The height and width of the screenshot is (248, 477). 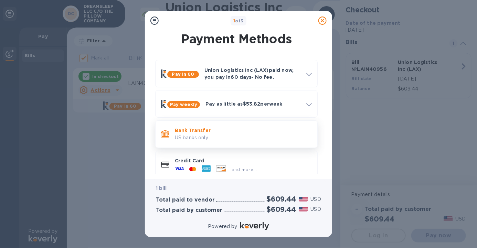 I want to click on h3: Total paid to vendor, so click(x=185, y=200).